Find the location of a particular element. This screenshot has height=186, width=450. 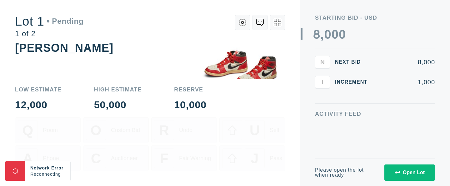

div: Reserve is located at coordinates (190, 90).